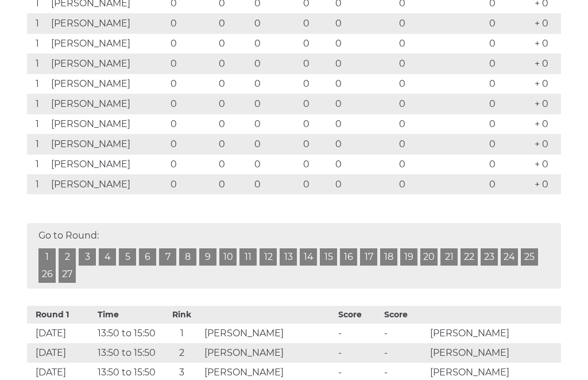 The width and height of the screenshot is (588, 380). I want to click on a: 19, so click(409, 258).